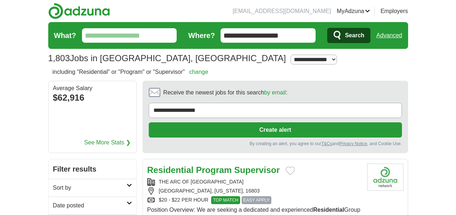  I want to click on strong: Supervisor, so click(257, 170).